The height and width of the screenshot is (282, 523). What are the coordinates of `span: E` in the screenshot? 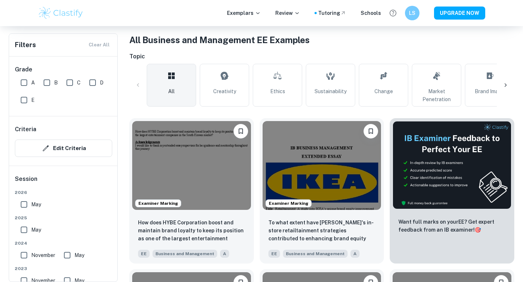 It's located at (33, 100).